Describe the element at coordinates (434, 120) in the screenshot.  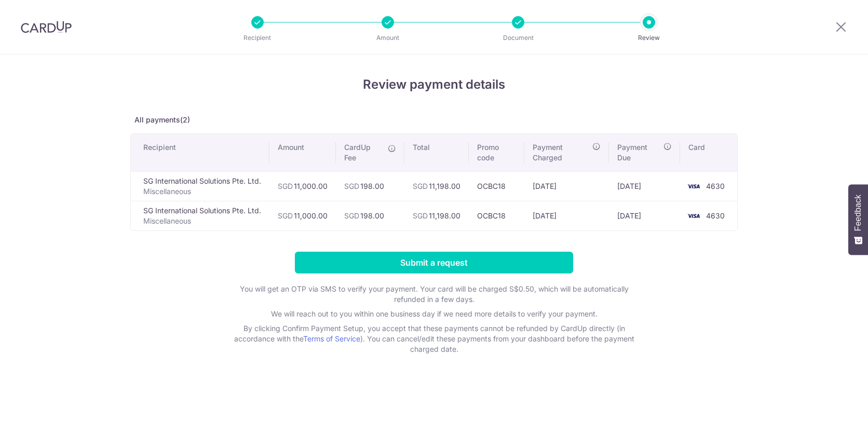
I see `p: All payments(2)` at that location.